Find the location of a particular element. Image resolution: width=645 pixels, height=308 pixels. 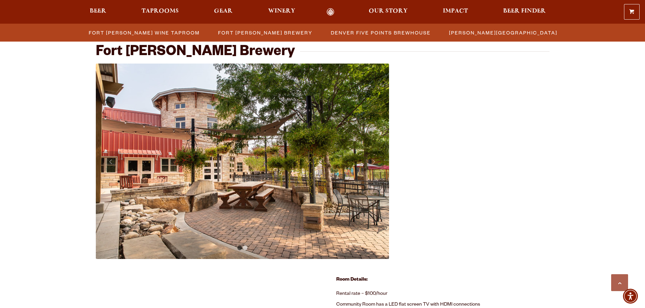

a: Beer Finder is located at coordinates (524, 12).